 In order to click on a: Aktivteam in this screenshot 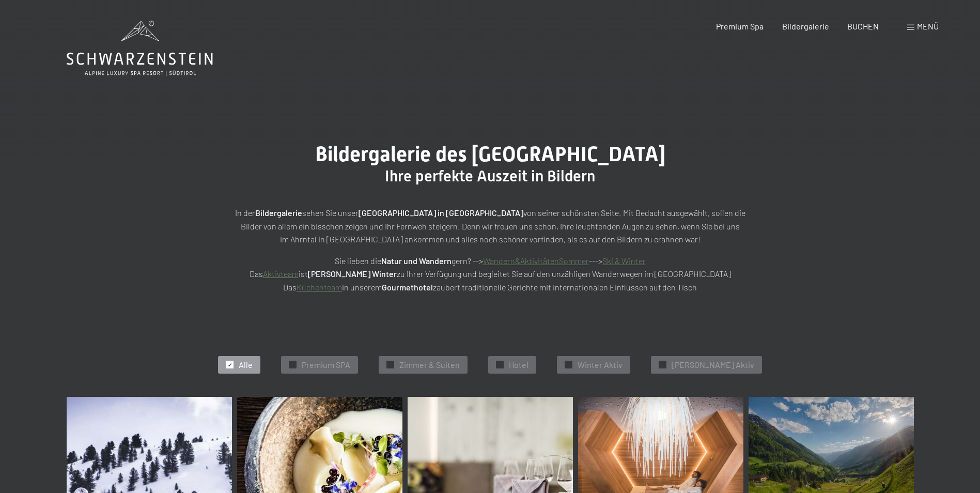, I will do `click(280, 273)`.